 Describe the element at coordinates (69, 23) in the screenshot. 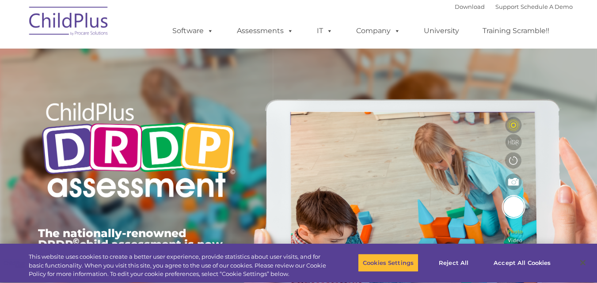

I see `img: ChildPlus by Procare Solutions` at that location.